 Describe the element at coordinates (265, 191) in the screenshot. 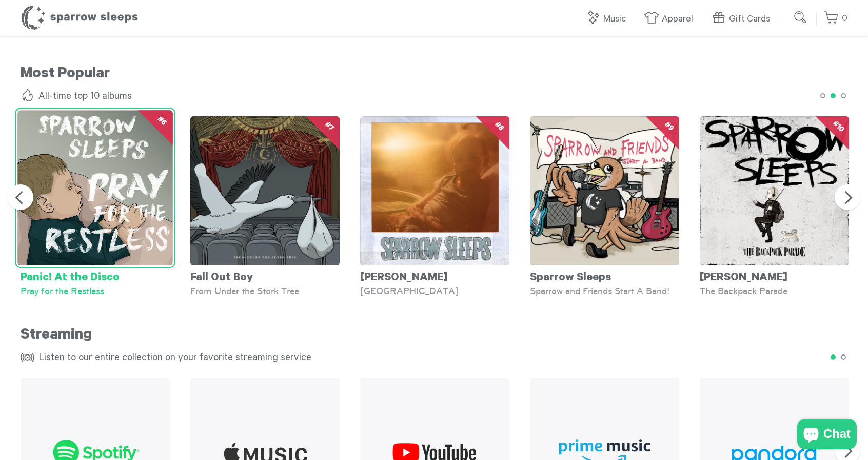

I see `img: SparrowSleeps-FallOutBoy-FromUndertheStorkTree-Cover1600x1600_grande.png` at that location.